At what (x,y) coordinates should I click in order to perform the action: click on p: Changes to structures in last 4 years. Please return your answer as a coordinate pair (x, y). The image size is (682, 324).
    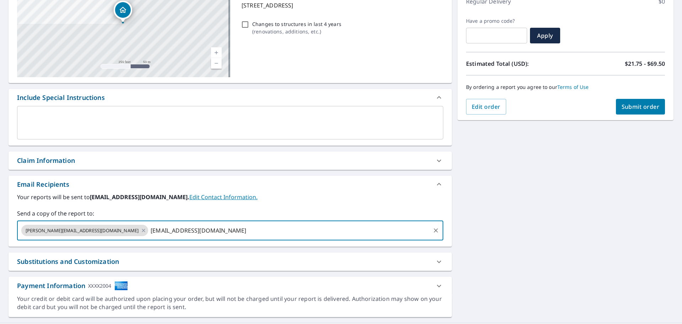
    Looking at the image, I should click on (297, 24).